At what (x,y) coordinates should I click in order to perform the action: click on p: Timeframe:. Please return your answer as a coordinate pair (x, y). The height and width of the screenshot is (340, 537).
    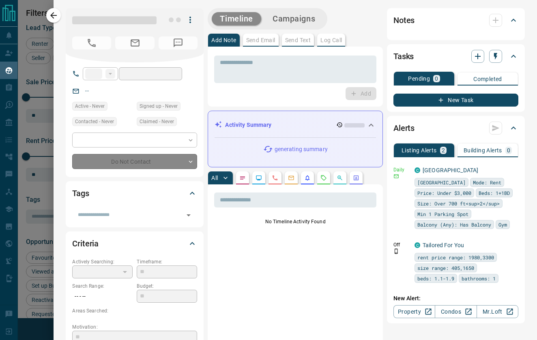
    Looking at the image, I should click on (167, 262).